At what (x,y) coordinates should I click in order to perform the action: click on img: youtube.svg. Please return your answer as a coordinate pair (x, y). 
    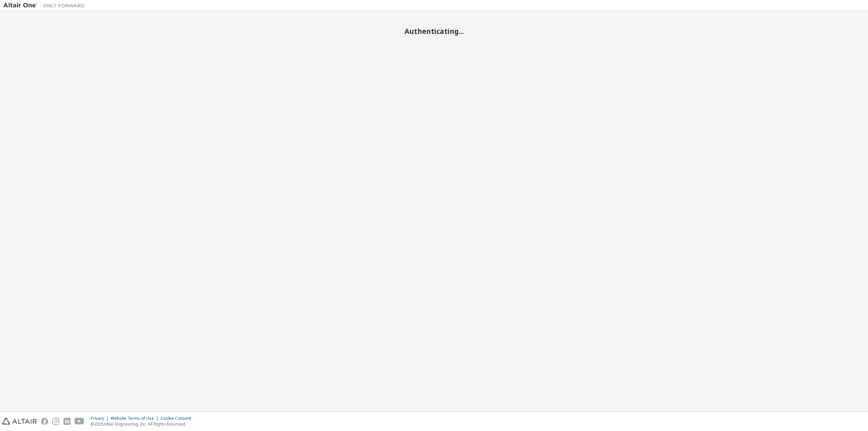
    Looking at the image, I should click on (79, 421).